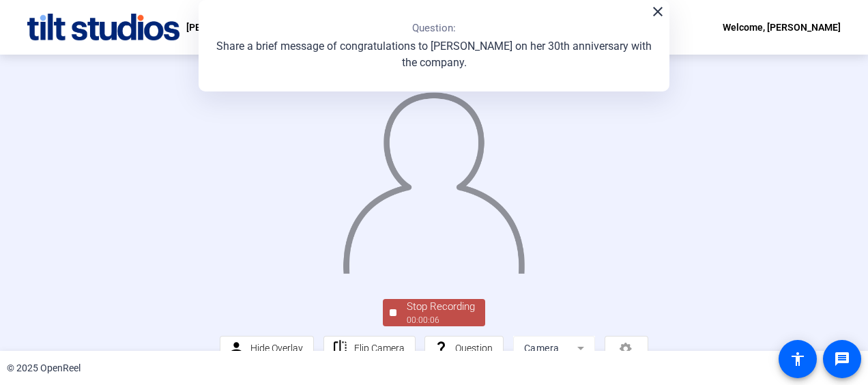  What do you see at coordinates (842, 359) in the screenshot?
I see `mat-icon: message` at bounding box center [842, 359].